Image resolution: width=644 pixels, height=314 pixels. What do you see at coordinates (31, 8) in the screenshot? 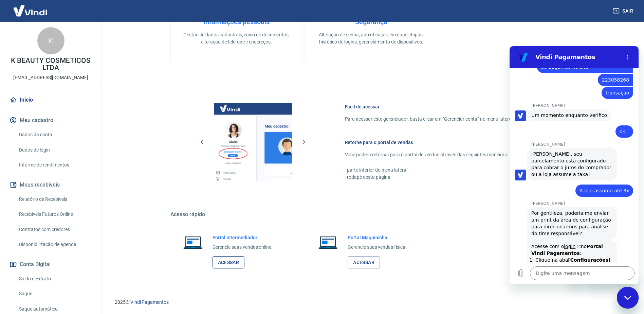
I see `span: Olá! Precisa de ajuda?` at bounding box center [31, 8].